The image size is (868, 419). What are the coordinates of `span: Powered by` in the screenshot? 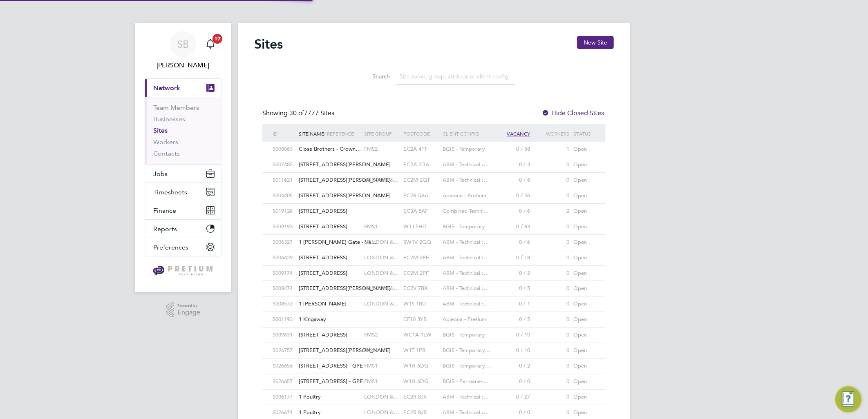 It's located at (189, 306).